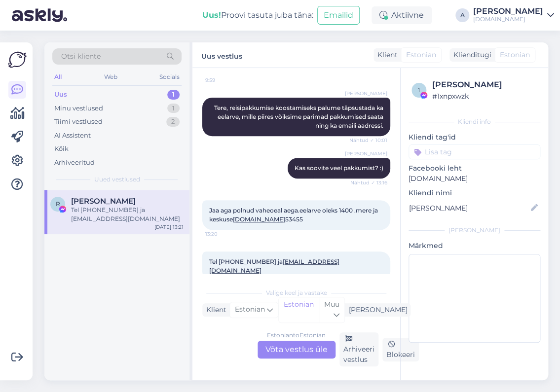 The image size is (560, 392). What do you see at coordinates (58, 204) in the screenshot?
I see `span: R` at bounding box center [58, 204].